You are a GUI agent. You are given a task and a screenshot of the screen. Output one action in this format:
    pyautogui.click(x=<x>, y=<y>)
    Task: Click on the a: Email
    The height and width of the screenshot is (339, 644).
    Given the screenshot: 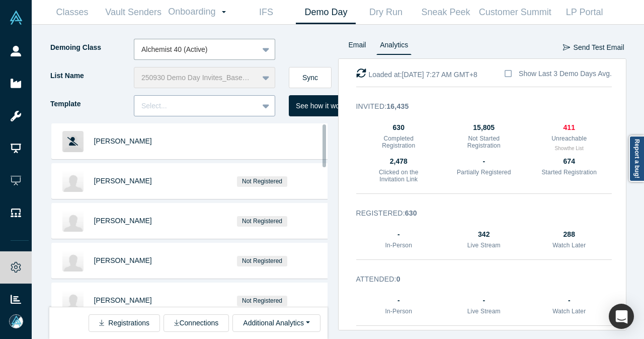 What is the action you would take?
    pyautogui.click(x=357, y=47)
    